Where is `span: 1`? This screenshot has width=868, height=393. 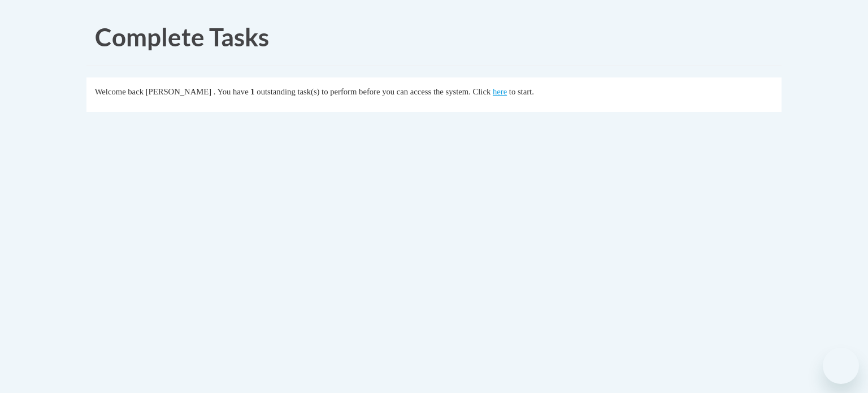 span: 1 is located at coordinates (252, 92).